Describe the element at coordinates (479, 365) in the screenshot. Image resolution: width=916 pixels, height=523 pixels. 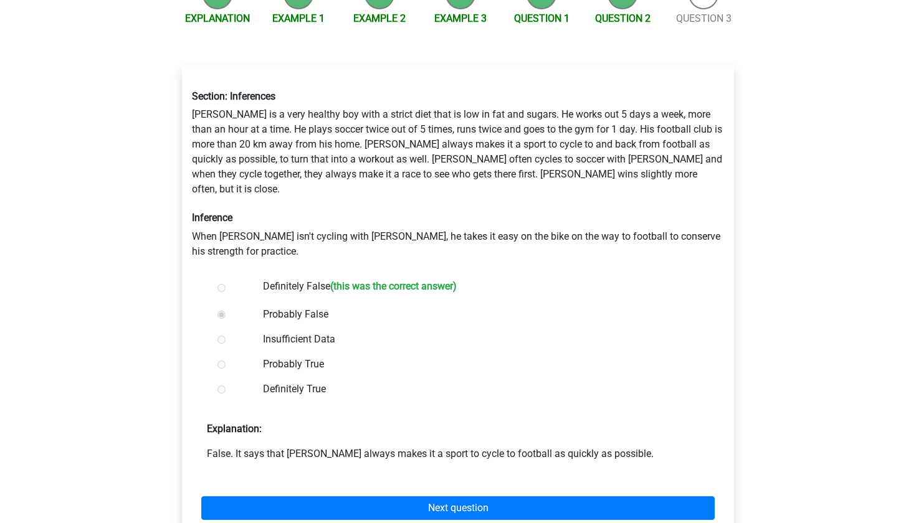
I see `label: Probably True` at that location.